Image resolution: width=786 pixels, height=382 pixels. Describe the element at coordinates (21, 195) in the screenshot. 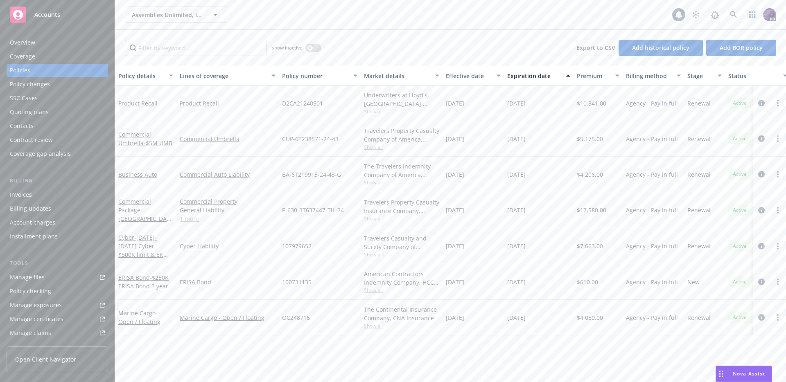

I see `div: Invoices` at that location.